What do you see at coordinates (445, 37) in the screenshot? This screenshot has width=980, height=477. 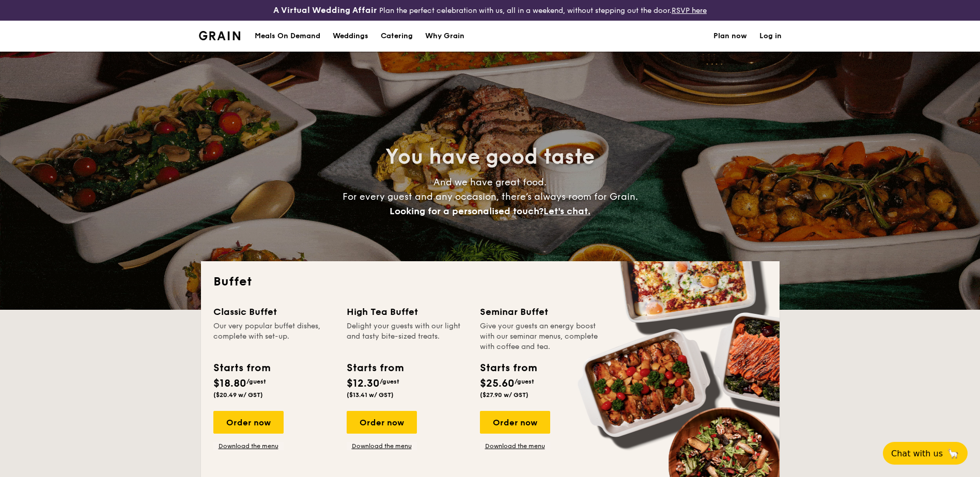 I see `a: Why Grain` at bounding box center [445, 37].